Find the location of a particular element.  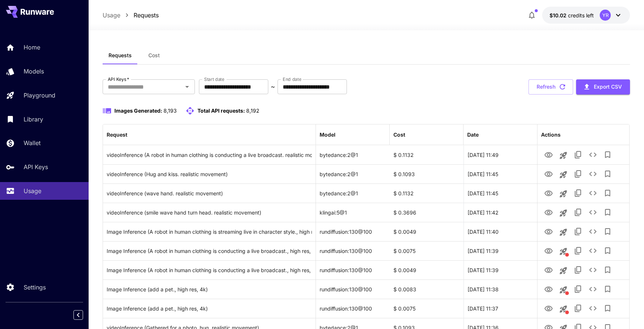

button: Collapse sidebar is located at coordinates (78, 315).